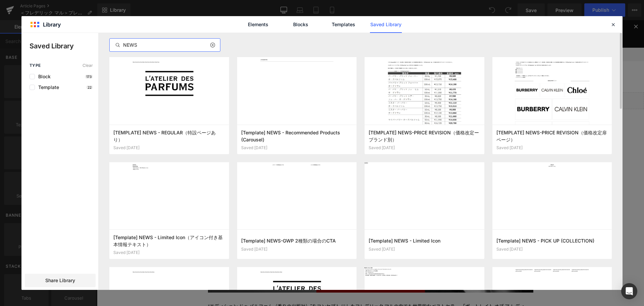 This screenshot has height=306, width=644. I want to click on a: ブランドから探す, so click(139, 52).